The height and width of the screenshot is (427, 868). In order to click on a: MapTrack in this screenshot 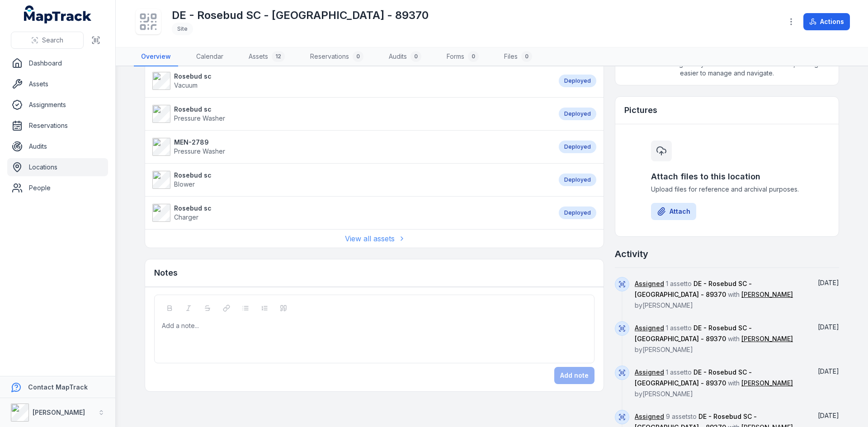, I will do `click(58, 14)`.